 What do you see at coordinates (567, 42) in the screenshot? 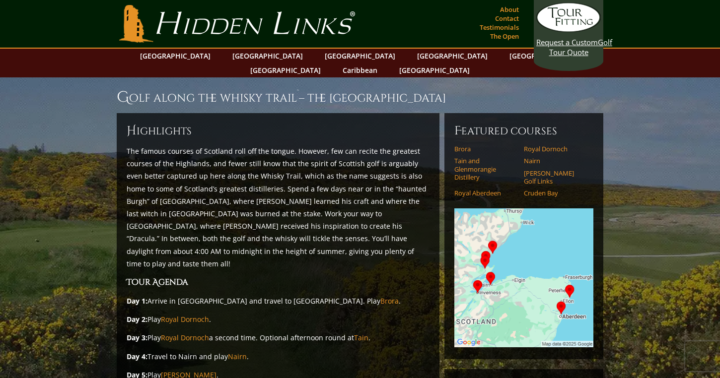
I see `span: Request a Custom` at bounding box center [567, 42].